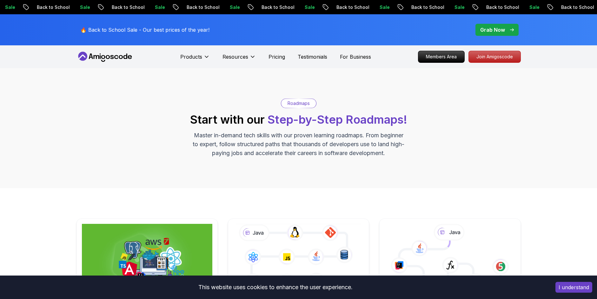 Image resolution: width=597 pixels, height=299 pixels. I want to click on a: Testimonials, so click(312, 57).